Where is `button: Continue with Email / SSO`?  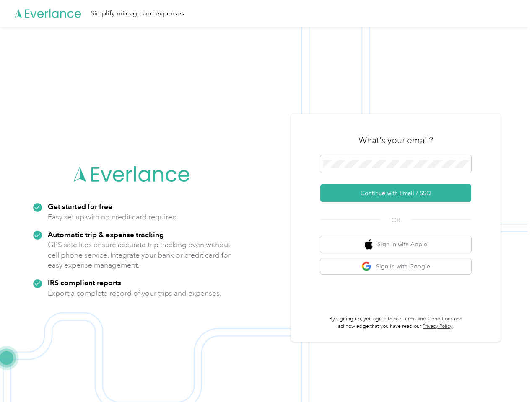 button: Continue with Email / SSO is located at coordinates (396, 193).